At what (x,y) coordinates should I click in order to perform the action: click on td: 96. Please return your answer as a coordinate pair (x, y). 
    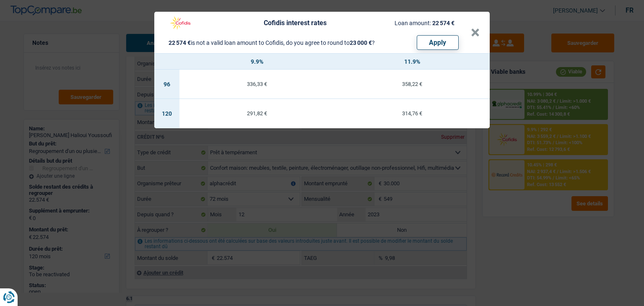
    Looking at the image, I should click on (167, 84).